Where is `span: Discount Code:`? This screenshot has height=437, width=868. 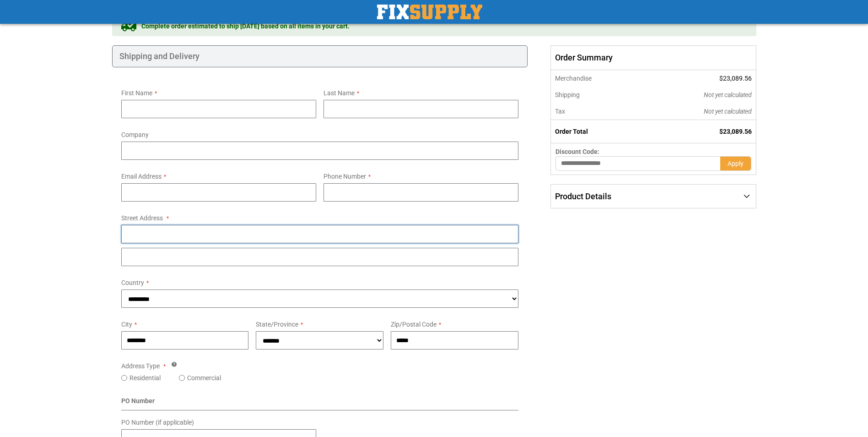 span: Discount Code: is located at coordinates (578, 152).